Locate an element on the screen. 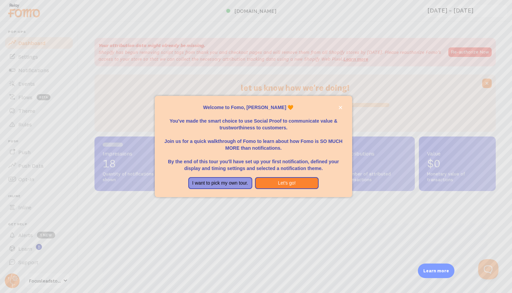 Image resolution: width=512 pixels, height=293 pixels. div: Welcome to Fomo, Jake Karwoski 🧡You&amp;#39;ve made the smart choice to use Social Proof to commu... is located at coordinates (253, 147).